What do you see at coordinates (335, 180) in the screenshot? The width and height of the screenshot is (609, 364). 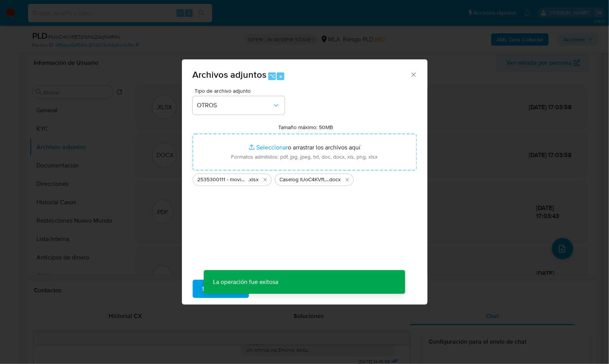 I see `span: .docx` at bounding box center [335, 180].